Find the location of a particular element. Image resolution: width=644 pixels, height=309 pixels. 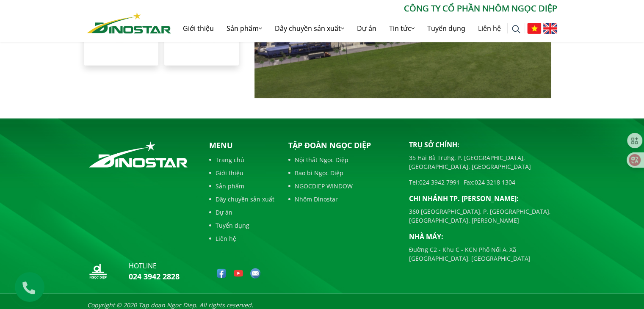

img: search is located at coordinates (516, 29).